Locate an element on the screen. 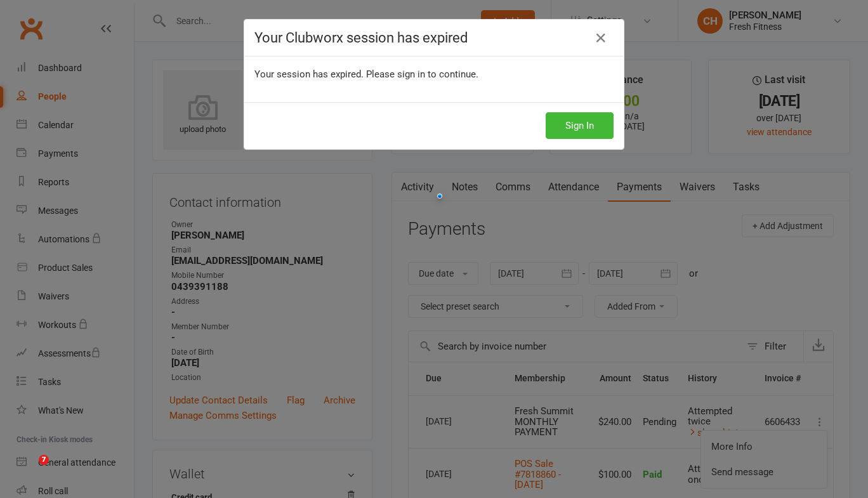 The width and height of the screenshot is (868, 498). span: 7 is located at coordinates (43, 459).